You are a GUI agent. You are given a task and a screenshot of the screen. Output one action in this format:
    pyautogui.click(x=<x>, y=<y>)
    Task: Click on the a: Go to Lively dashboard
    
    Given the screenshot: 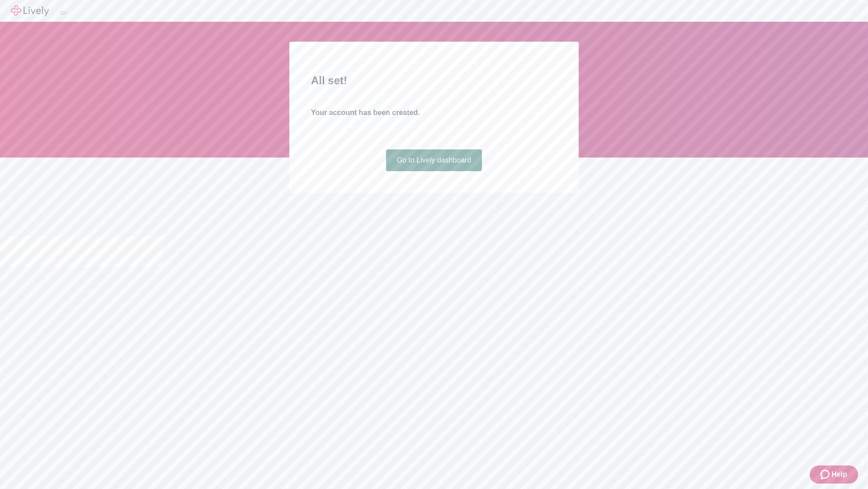 What is the action you would take?
    pyautogui.click(x=434, y=160)
    